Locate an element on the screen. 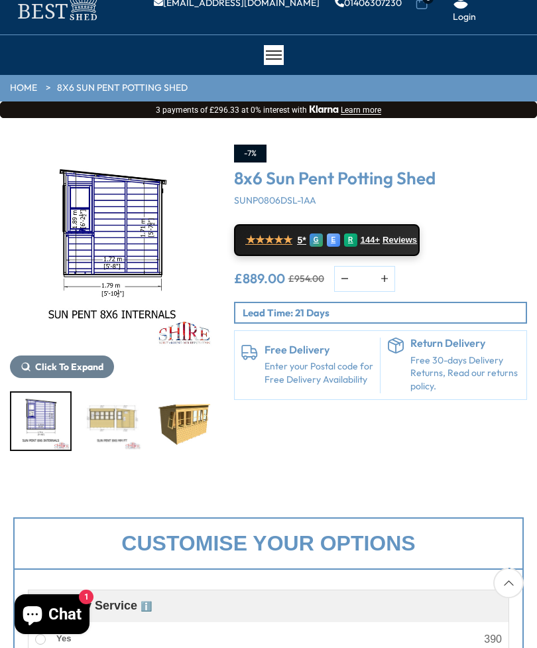  a: Enter your Postal code for Free Delivery Availability is located at coordinates (319, 373).